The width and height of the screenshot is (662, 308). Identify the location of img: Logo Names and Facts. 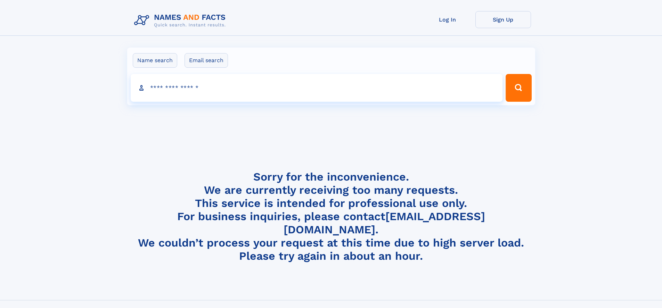
(181, 20).